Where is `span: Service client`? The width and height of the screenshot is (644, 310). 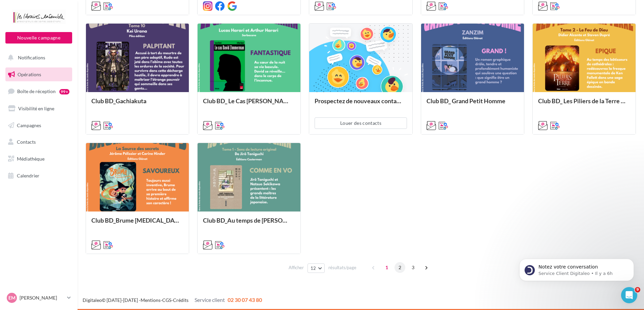
span: Service client is located at coordinates (210, 299).